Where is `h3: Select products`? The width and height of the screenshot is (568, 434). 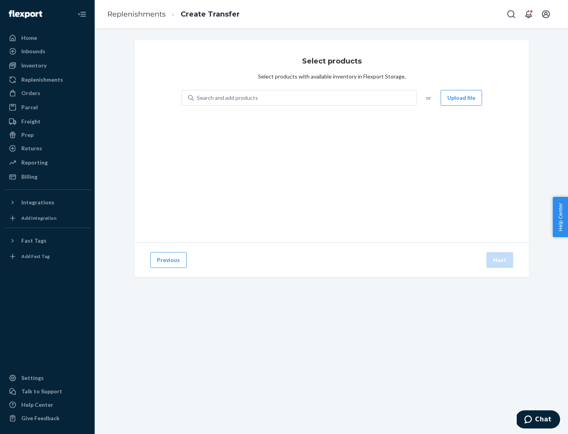 h3: Select products is located at coordinates (332, 61).